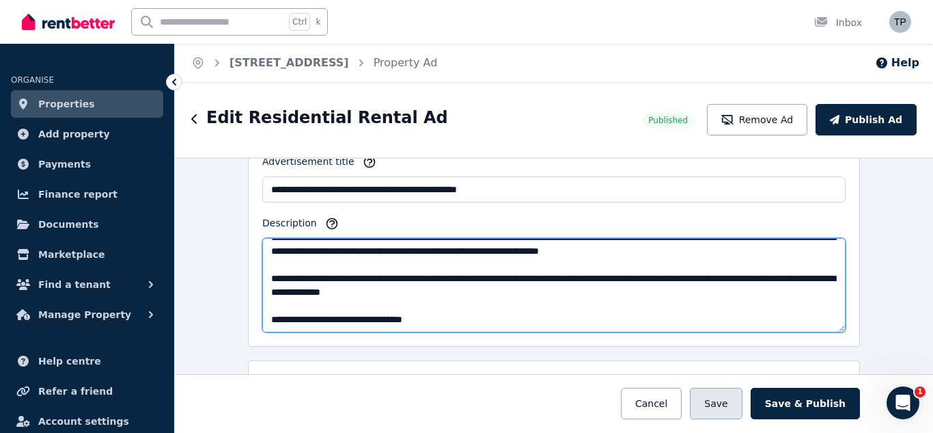  Describe the element at coordinates (68, 224) in the screenshot. I see `span: Documents` at that location.